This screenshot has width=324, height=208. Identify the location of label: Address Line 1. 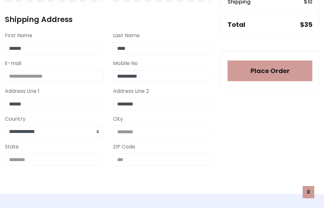
(22, 91).